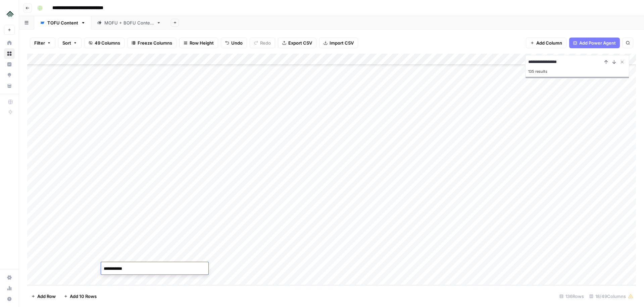 The image size is (644, 307). I want to click on span: Add Power Agent, so click(597, 43).